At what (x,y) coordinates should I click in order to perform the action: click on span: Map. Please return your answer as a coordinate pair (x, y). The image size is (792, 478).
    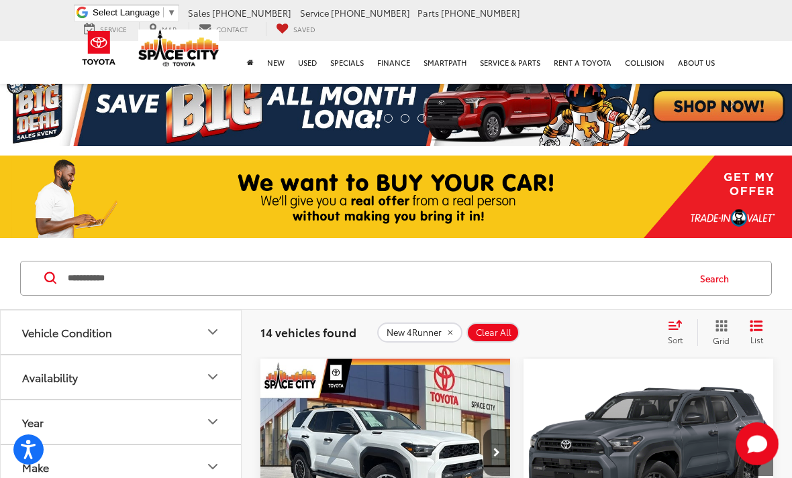
    Looking at the image, I should click on (169, 29).